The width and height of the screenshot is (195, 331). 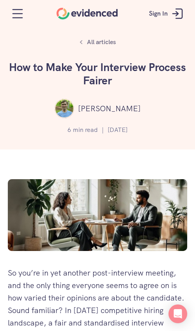 I want to click on p: Sign In, so click(x=159, y=14).